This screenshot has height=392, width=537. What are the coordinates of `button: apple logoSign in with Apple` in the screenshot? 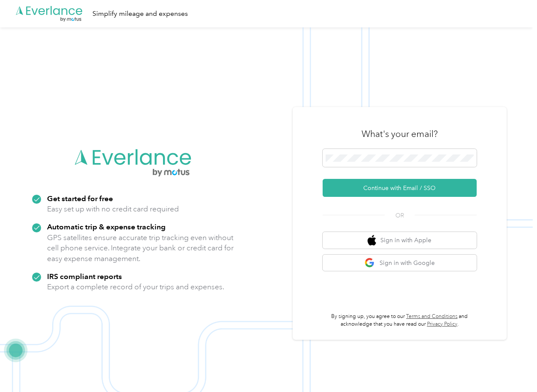 It's located at (399, 240).